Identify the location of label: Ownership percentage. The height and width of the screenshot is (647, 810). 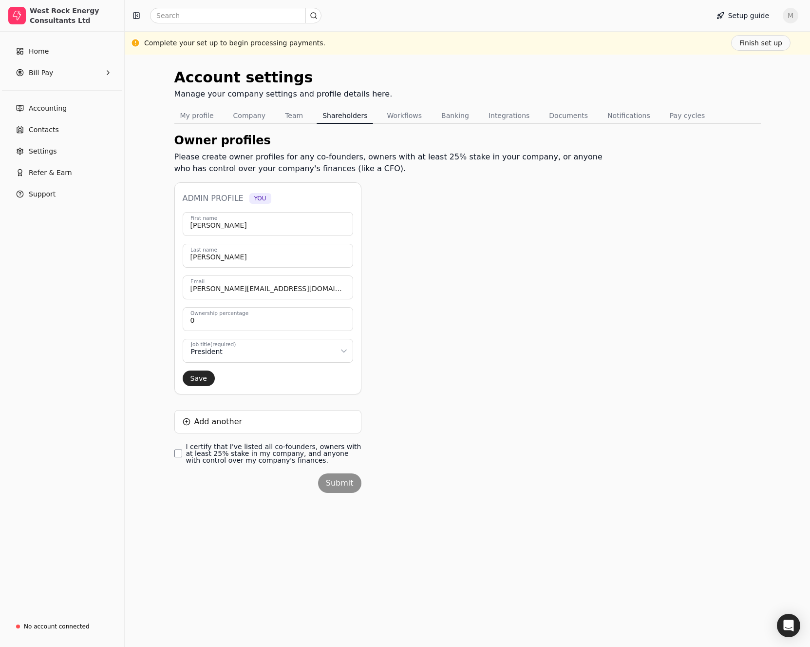
(219, 313).